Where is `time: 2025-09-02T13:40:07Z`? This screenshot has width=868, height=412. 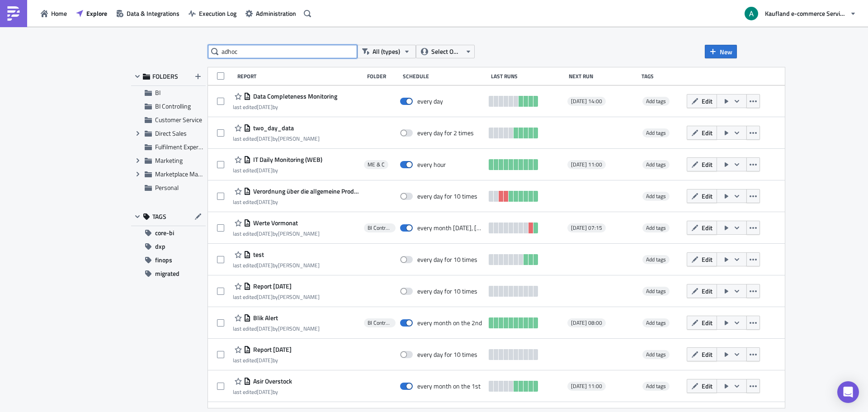
time: 2025-09-02T13:40:07Z is located at coordinates (264, 233).